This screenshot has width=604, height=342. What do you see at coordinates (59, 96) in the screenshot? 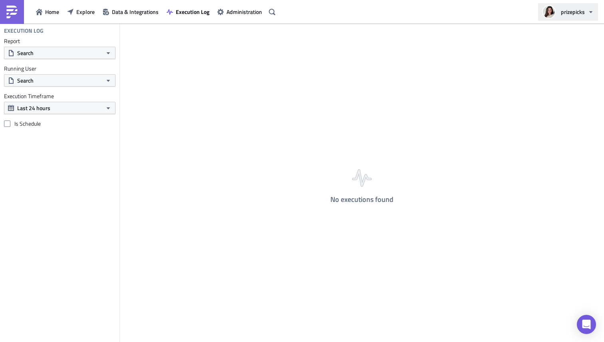
I see `label: Execution Timeframe` at bounding box center [59, 96].